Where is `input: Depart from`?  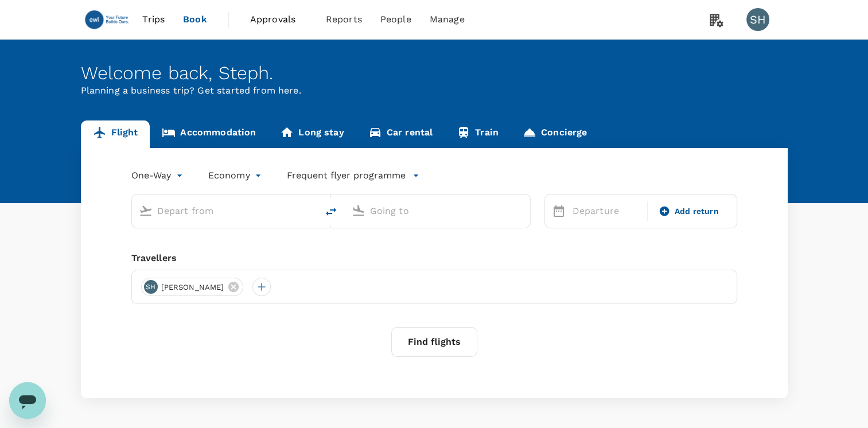 input: Depart from is located at coordinates (225, 211).